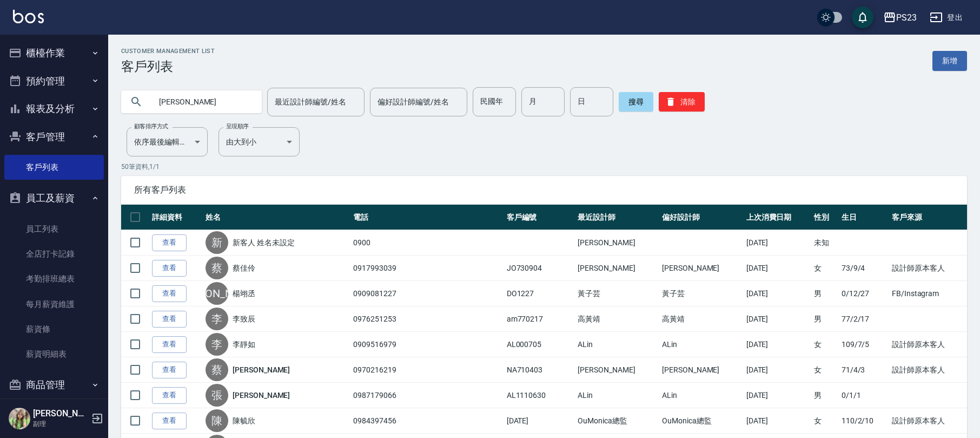  I want to click on div: PS23, so click(906, 18).